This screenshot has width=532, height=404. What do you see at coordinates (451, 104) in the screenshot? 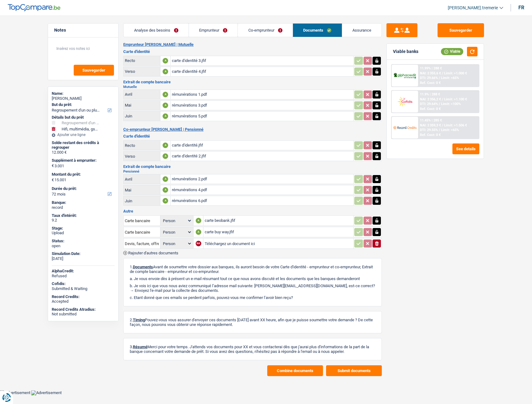
I see `span: Limit: <100%` at bounding box center [451, 104].